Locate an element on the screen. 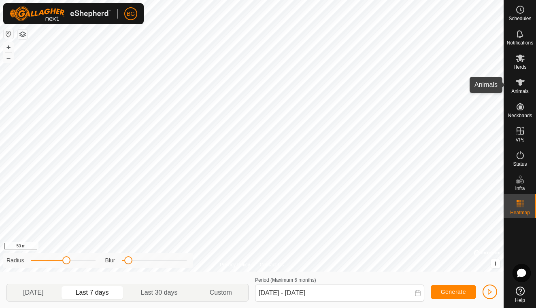 This screenshot has height=308, width=536. button: Map Layers is located at coordinates (23, 34).